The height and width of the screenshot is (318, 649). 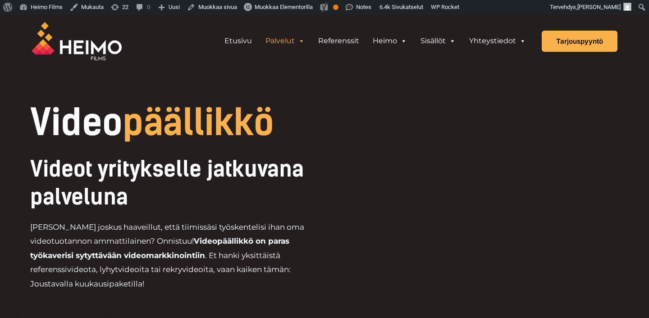 What do you see at coordinates (438, 41) in the screenshot?
I see `a: Sisällöt` at bounding box center [438, 41].